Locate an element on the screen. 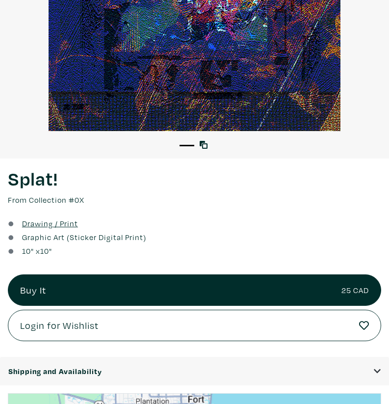  button: 1 of 1 is located at coordinates (187, 145).